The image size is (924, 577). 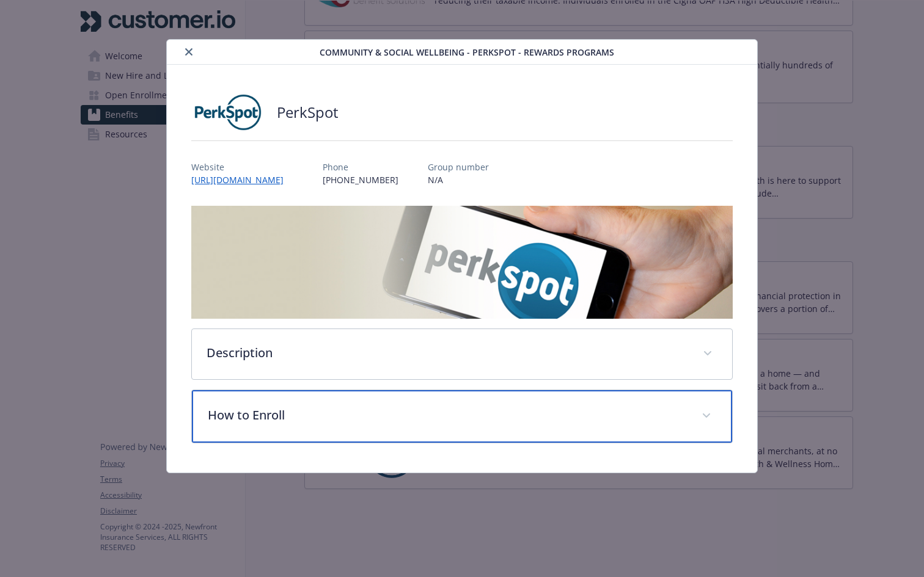 What do you see at coordinates (447, 353) in the screenshot?
I see `p: Description` at bounding box center [447, 353].